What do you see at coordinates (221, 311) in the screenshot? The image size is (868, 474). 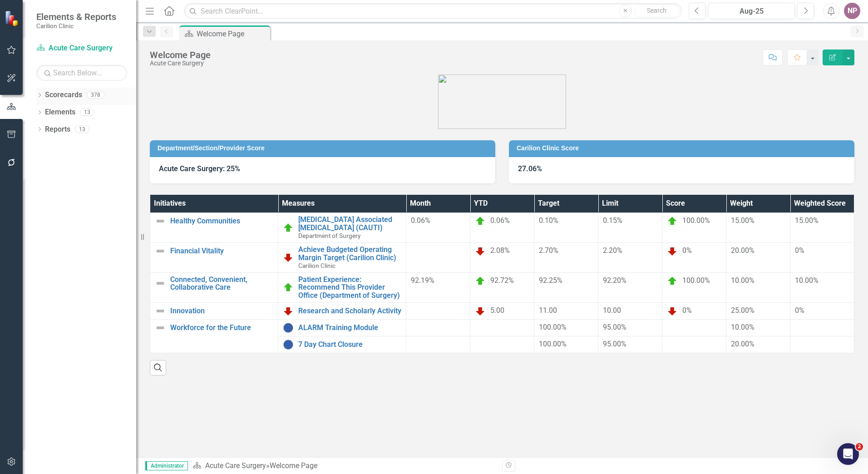 I see `a: Innovation` at bounding box center [221, 311].